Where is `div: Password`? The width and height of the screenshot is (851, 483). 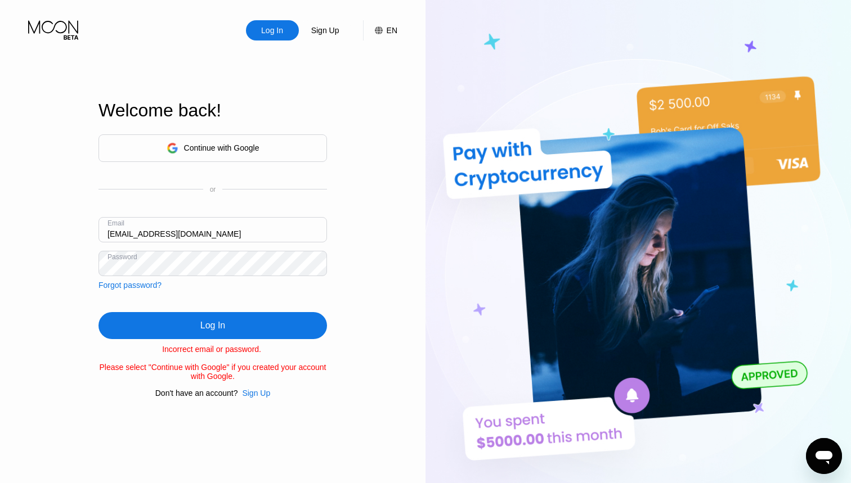 div: Password is located at coordinates (122, 257).